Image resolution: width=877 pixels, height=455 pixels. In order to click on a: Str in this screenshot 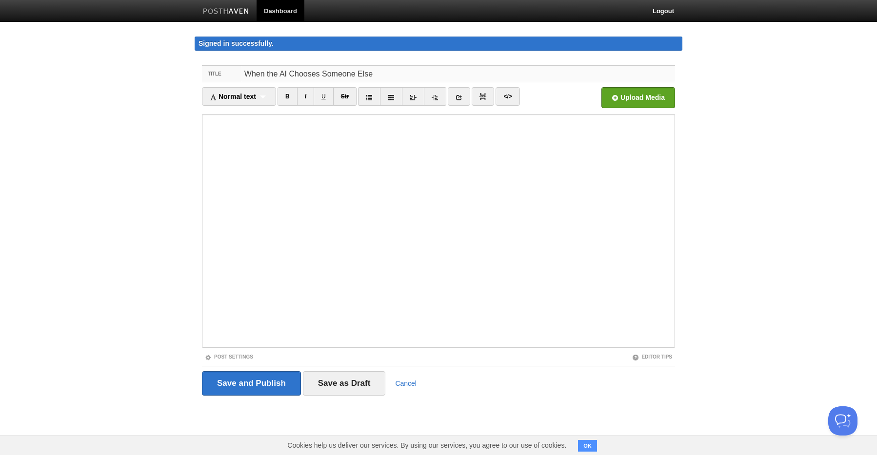, I will do `click(345, 97)`.